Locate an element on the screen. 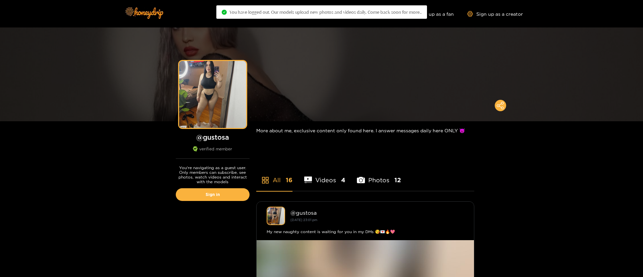 The width and height of the screenshot is (643, 277). span: appstore is located at coordinates (265, 180).